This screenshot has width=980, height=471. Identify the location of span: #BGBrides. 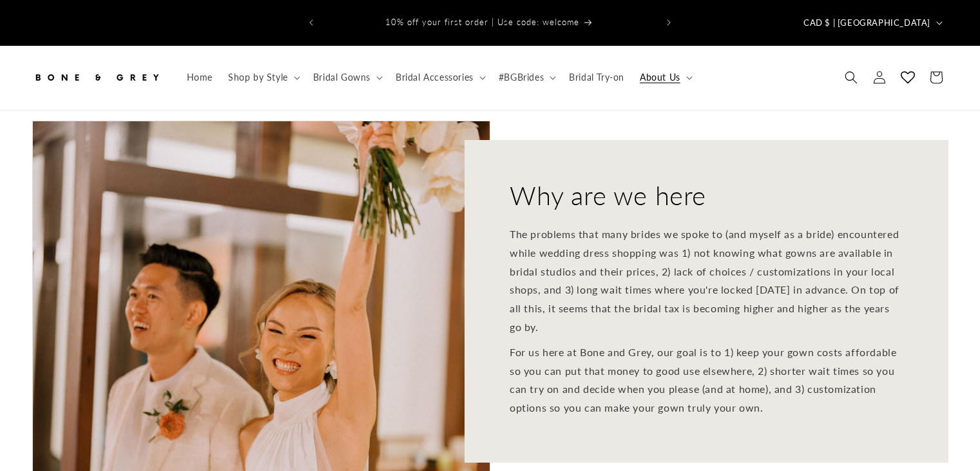
(521, 77).